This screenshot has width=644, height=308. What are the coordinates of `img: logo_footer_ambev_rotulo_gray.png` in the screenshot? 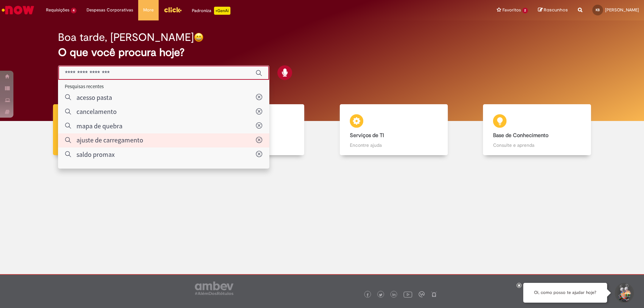 It's located at (214, 288).